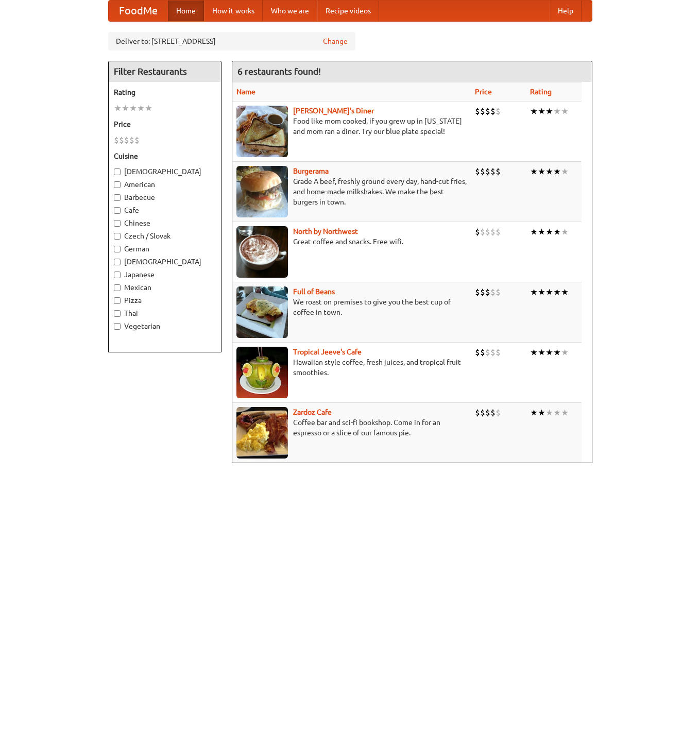 The height and width of the screenshot is (729, 700). I want to click on label: Pizza, so click(165, 301).